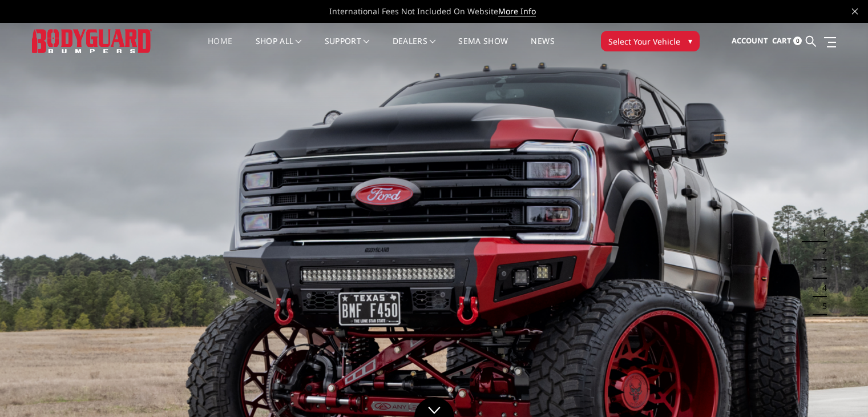 The height and width of the screenshot is (417, 868). I want to click on a: Home, so click(220, 48).